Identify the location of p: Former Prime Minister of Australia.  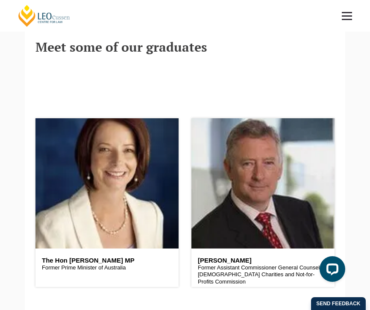
(107, 268).